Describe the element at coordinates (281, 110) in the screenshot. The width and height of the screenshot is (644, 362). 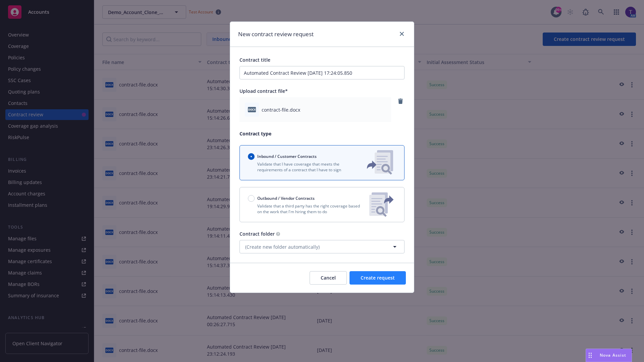
I see `span: contract-file.docx` at that location.